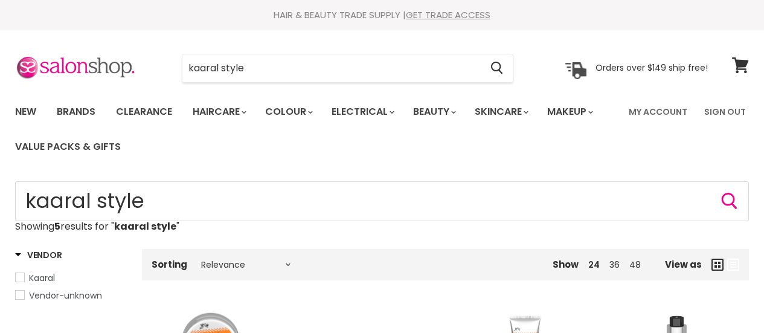 Image resolution: width=764 pixels, height=333 pixels. What do you see at coordinates (145, 226) in the screenshot?
I see `strong: kaaral style` at bounding box center [145, 226].